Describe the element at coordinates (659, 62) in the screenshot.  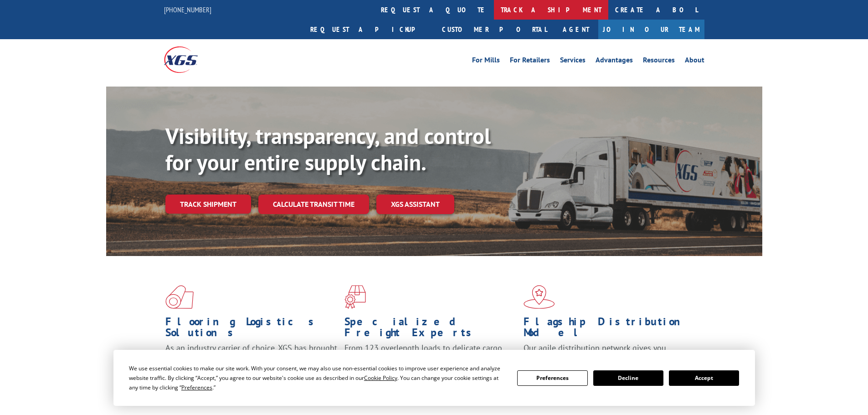
I see `a: Resources` at that location.